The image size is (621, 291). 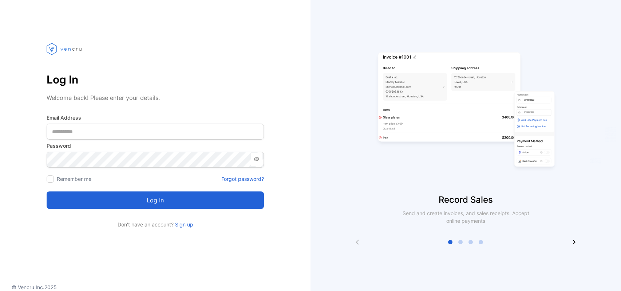 I want to click on label: Email Address, so click(x=155, y=117).